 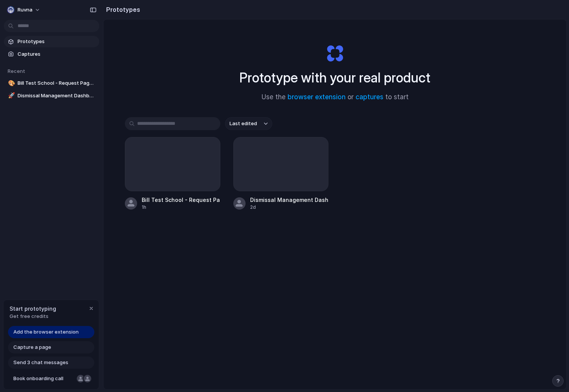 What do you see at coordinates (46, 332) in the screenshot?
I see `span: Add the browser extension` at bounding box center [46, 332].